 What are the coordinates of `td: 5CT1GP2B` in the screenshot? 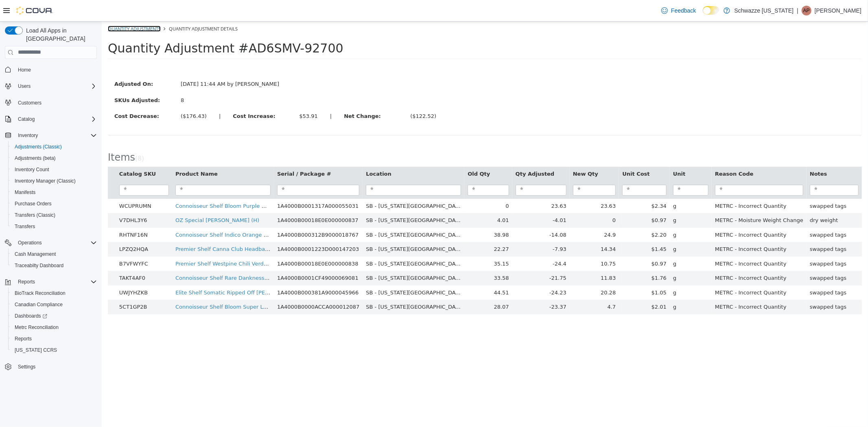 It's located at (42, 285).